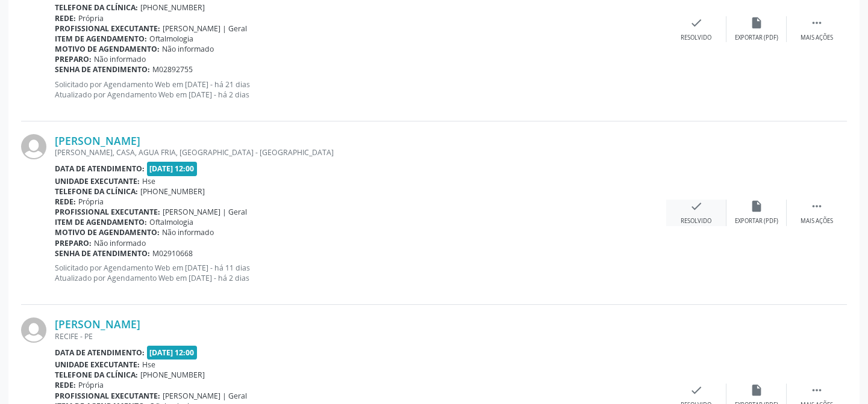  I want to click on div: RECIFE - PE, so click(360, 336).